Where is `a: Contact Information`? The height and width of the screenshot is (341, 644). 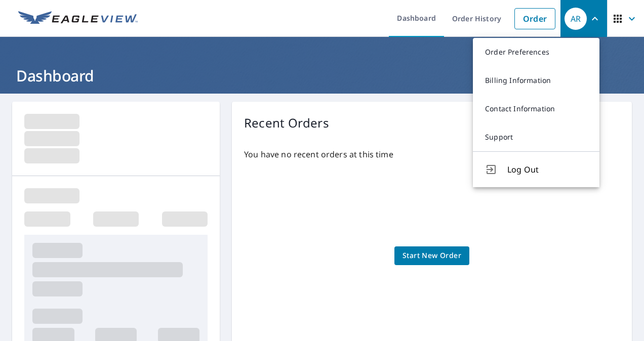
a: Contact Information is located at coordinates (536, 109).